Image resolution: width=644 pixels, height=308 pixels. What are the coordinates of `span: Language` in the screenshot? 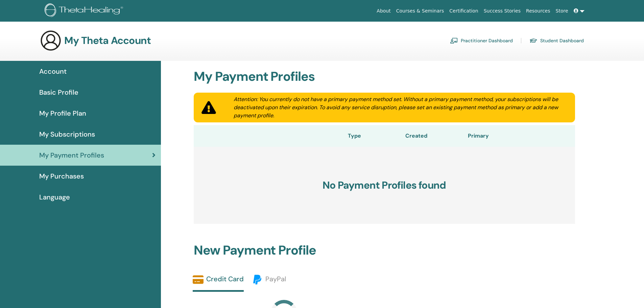 It's located at (55, 197).